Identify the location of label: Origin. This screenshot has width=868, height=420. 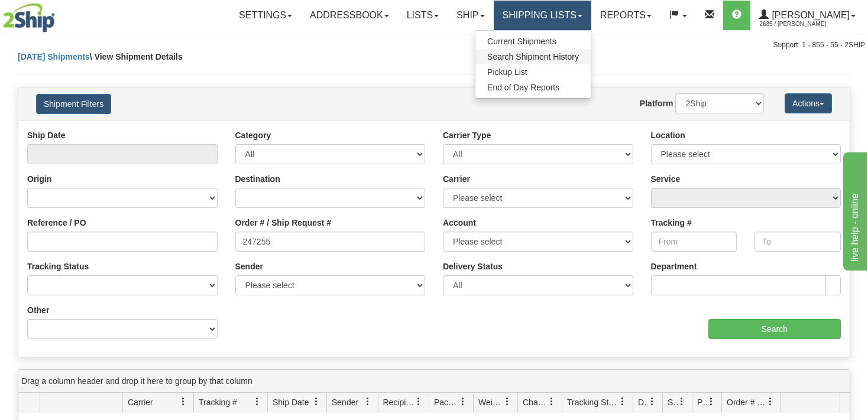
(39, 179).